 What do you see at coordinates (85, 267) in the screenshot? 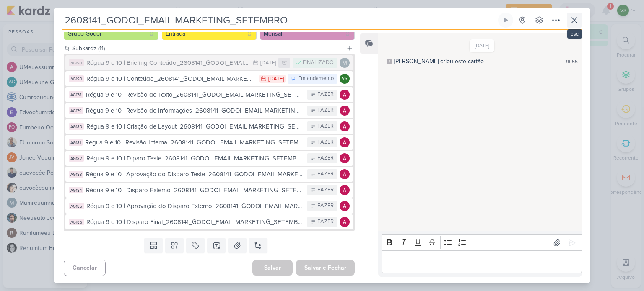
I see `font: Cancelar` at bounding box center [85, 267].